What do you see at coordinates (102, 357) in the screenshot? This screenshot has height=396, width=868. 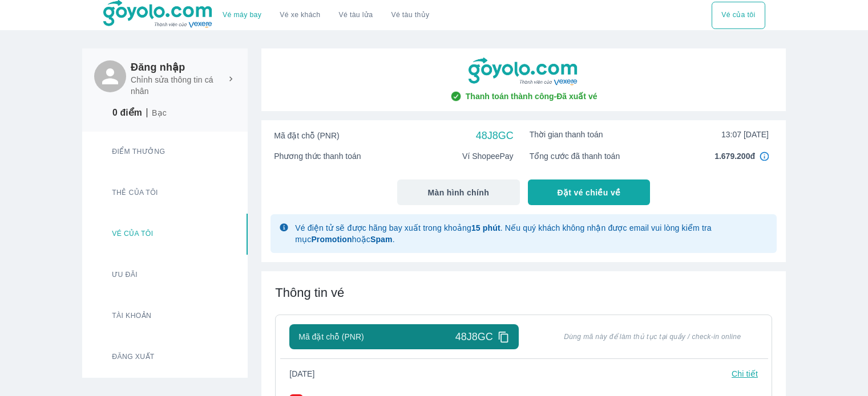 I see `img: logout` at bounding box center [102, 357].